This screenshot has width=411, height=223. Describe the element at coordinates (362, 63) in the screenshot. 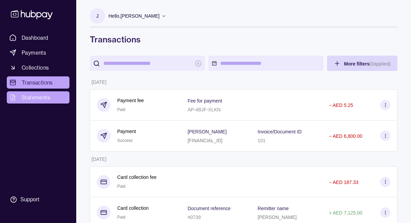

I see `button: More filters(0applied)` at that location.